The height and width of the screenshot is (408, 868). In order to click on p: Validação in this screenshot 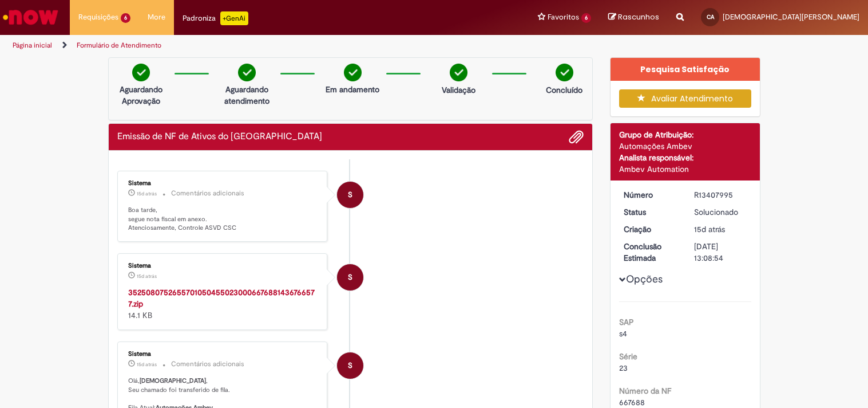, I will do `click(459, 90)`.